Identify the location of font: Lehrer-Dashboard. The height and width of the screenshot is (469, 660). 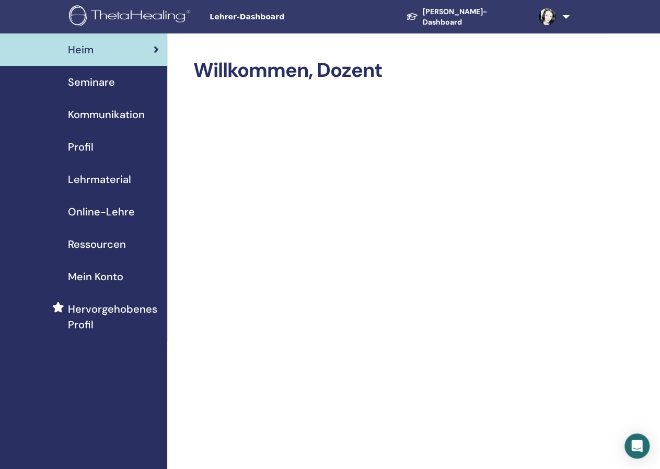
(247, 17).